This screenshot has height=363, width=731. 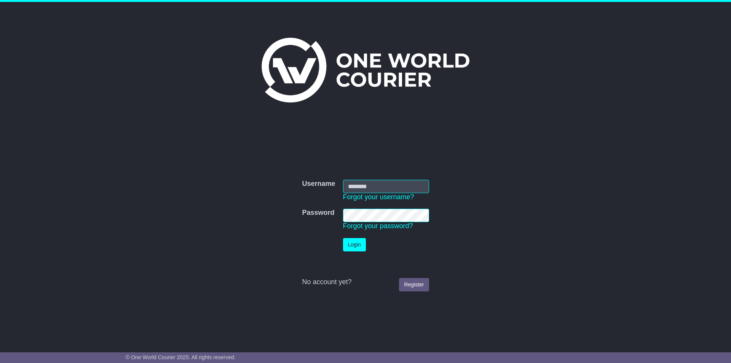 I want to click on button: Login, so click(x=354, y=244).